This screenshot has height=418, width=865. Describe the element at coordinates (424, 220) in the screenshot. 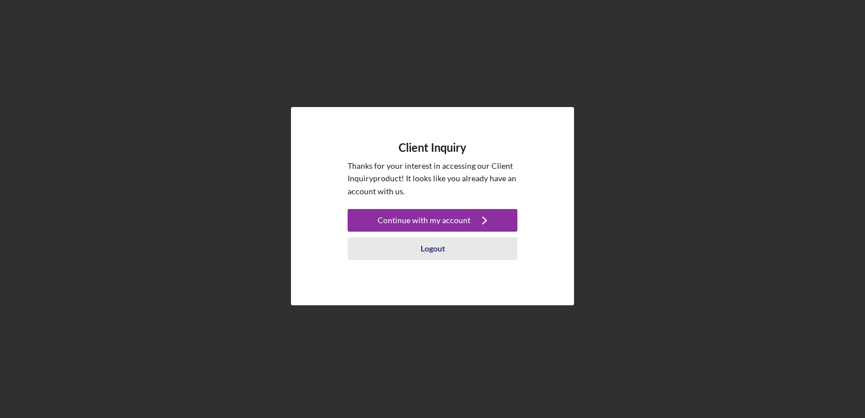

I see `div: Continue with my account` at that location.